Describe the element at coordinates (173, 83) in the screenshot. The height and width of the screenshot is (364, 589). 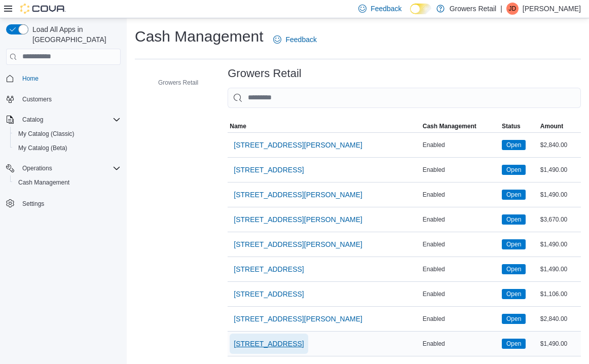
I see `button: Growers Retail` at that location.